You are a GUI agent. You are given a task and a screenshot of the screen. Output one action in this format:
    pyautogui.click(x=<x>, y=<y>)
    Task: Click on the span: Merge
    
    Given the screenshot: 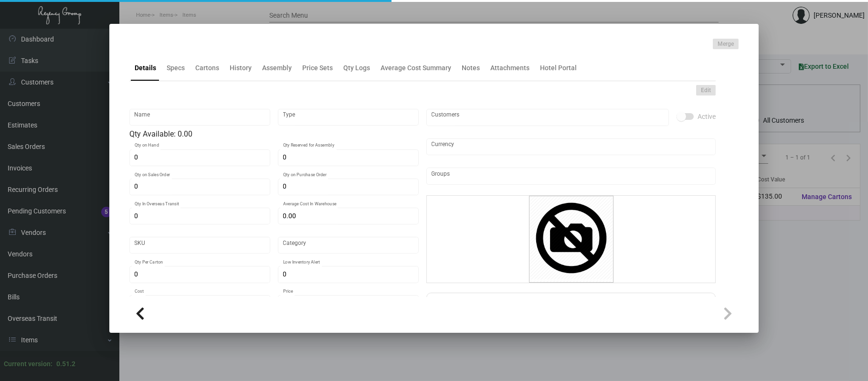 What is the action you would take?
    pyautogui.click(x=725, y=44)
    